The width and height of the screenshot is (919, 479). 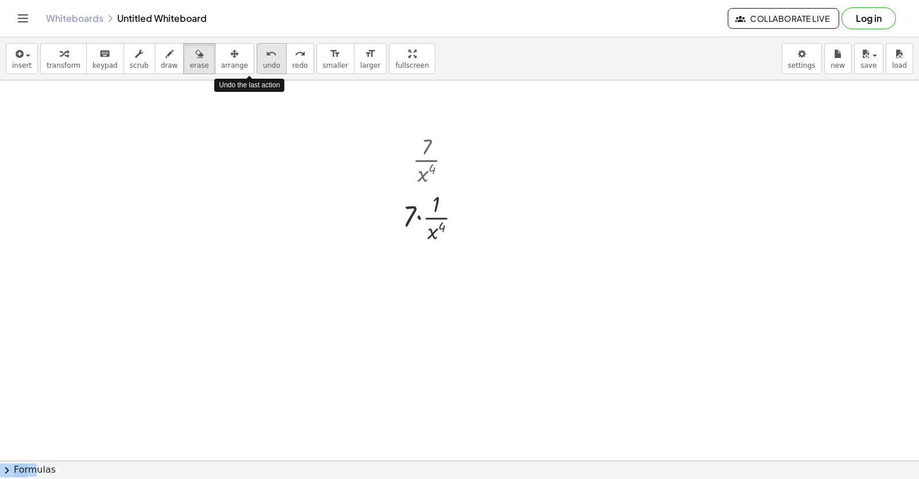 What do you see at coordinates (412, 65) in the screenshot?
I see `span: fullscreen` at bounding box center [412, 65].